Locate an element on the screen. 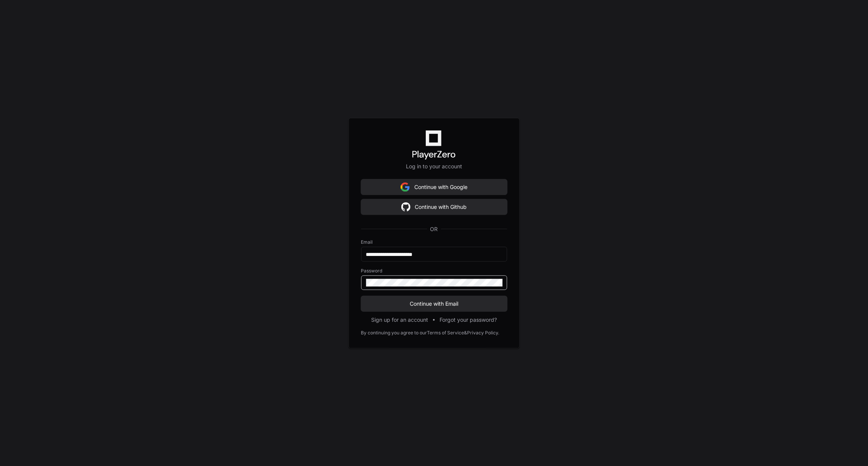 This screenshot has width=868, height=466. p: Log in to your account is located at coordinates (434, 166).